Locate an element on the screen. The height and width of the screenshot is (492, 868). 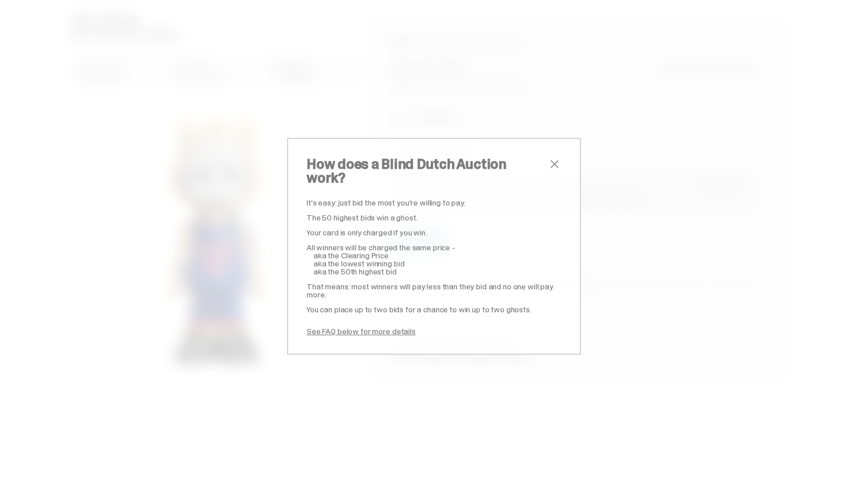
button: close is located at coordinates (555, 164).